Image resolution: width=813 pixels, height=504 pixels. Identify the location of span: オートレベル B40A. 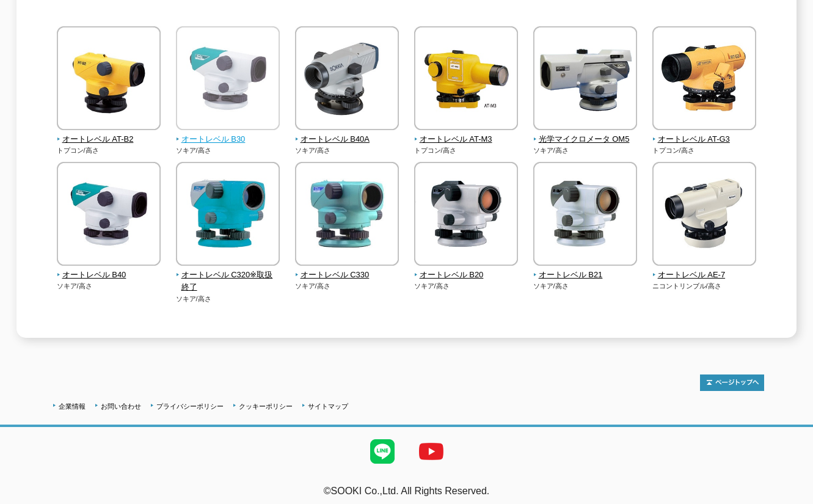
(347, 140).